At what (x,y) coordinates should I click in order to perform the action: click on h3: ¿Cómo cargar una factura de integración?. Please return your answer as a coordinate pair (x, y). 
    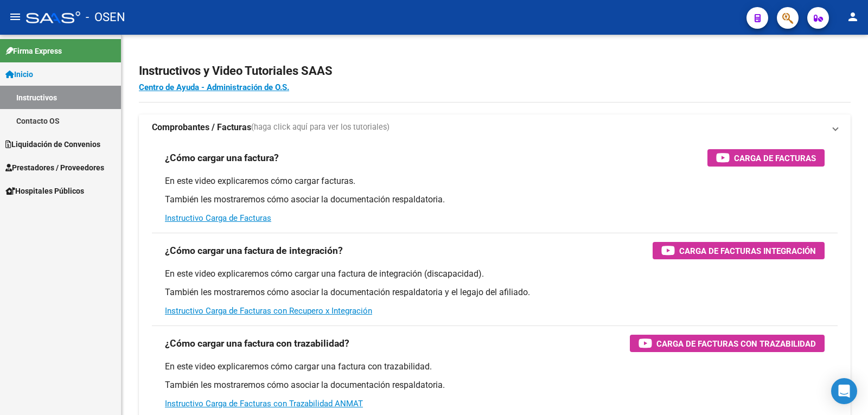
    Looking at the image, I should click on (254, 251).